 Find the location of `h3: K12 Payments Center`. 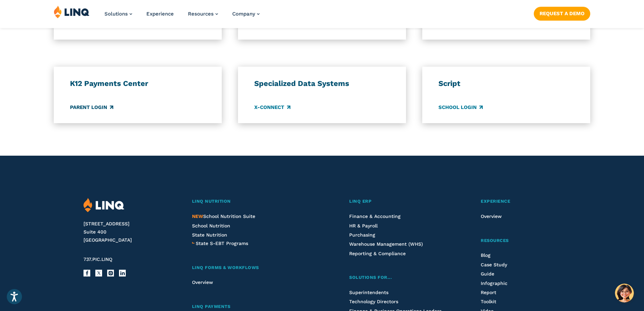

h3: K12 Payments Center is located at coordinates (138, 83).